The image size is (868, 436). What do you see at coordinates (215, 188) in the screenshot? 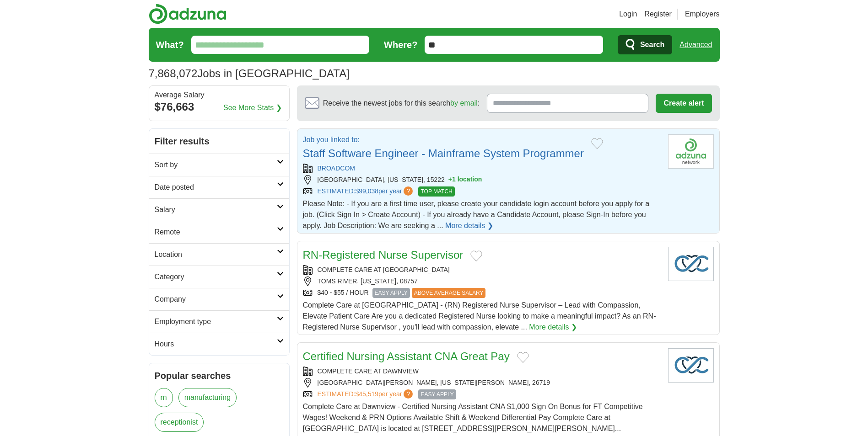
I see `h2: Date posted` at bounding box center [215, 188].